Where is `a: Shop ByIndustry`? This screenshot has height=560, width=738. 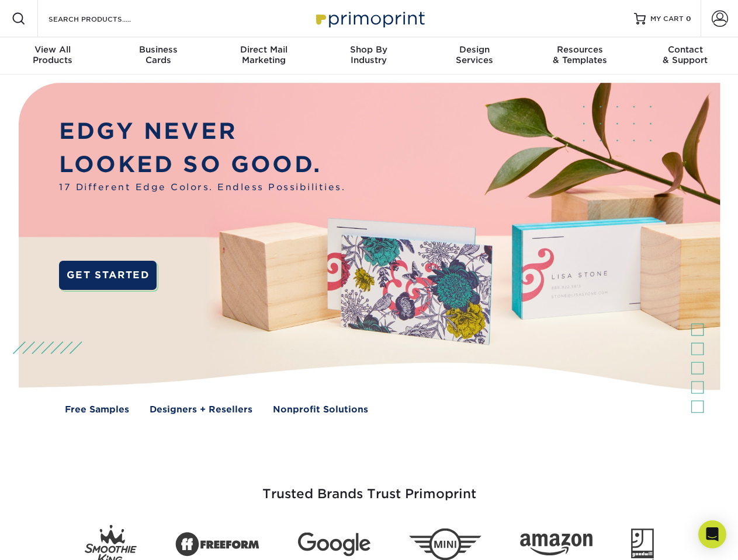 a: Shop ByIndustry is located at coordinates (369, 56).